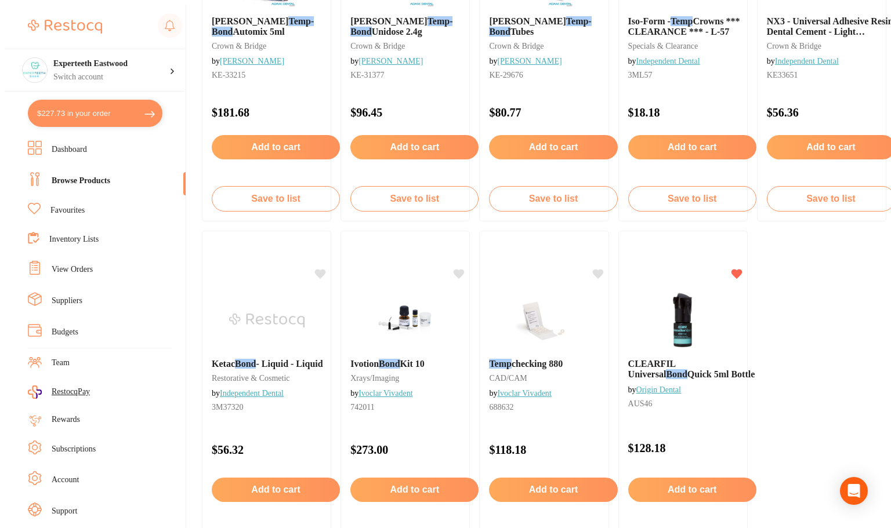 This screenshot has height=528, width=891. What do you see at coordinates (658, 390) in the screenshot?
I see `a: Origin Dental` at bounding box center [658, 390].